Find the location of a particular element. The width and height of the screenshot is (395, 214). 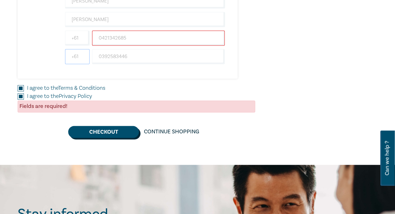

a: Continue Shopping is located at coordinates (172, 132).